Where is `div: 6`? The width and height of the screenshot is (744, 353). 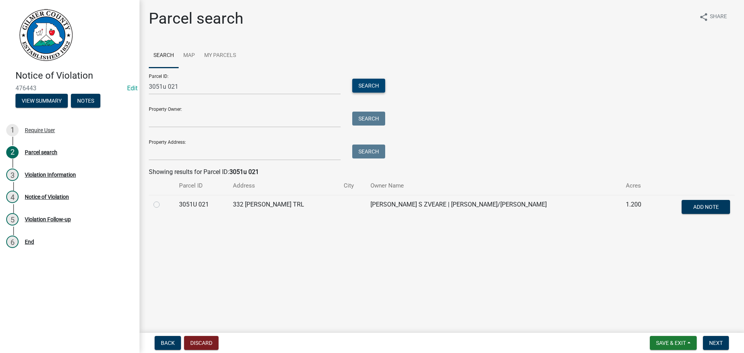 div: 6 is located at coordinates (12, 242).